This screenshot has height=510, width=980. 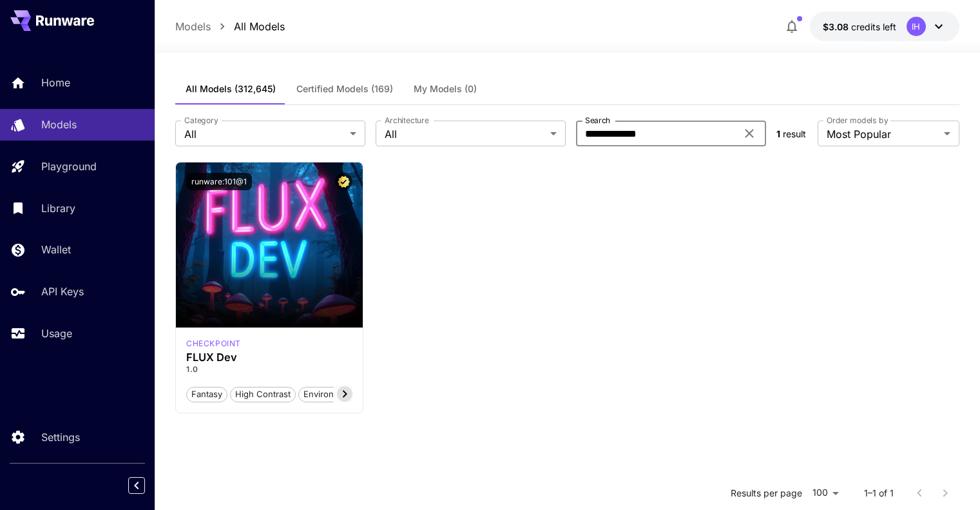 What do you see at coordinates (259, 26) in the screenshot?
I see `a: All Models` at bounding box center [259, 26].